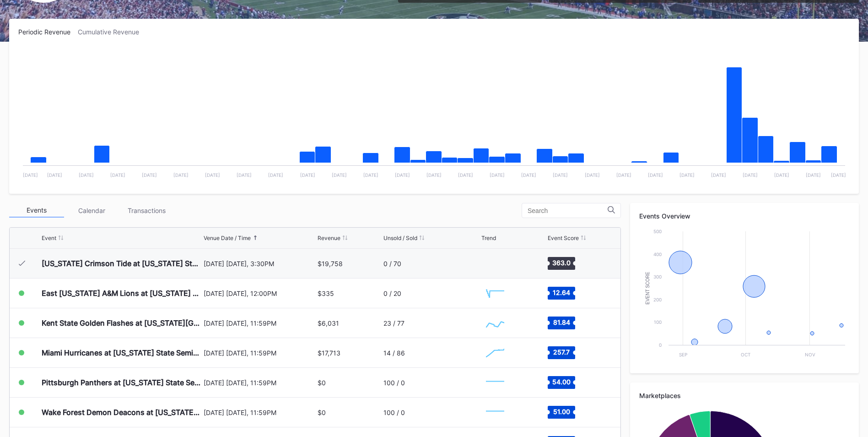 Image resolution: width=868 pixels, height=437 pixels. What do you see at coordinates (562, 292) in the screenshot?
I see `text: 12.64` at bounding box center [562, 292].